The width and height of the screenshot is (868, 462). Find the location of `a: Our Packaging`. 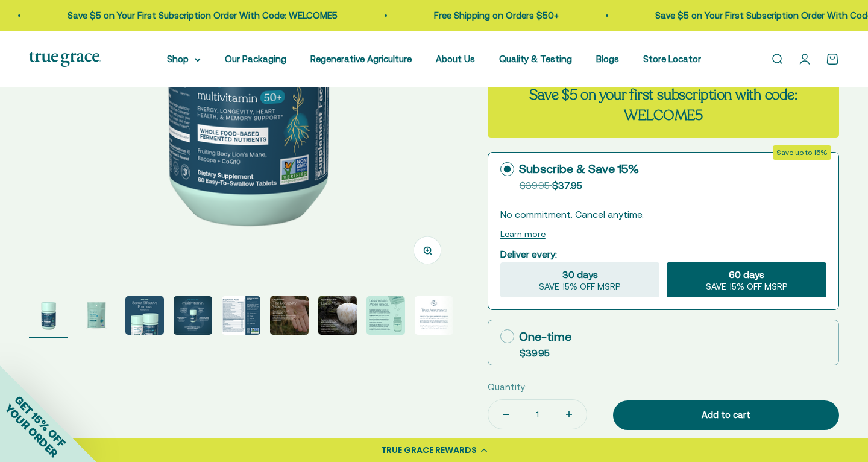

a: Our Packaging is located at coordinates (255, 59).